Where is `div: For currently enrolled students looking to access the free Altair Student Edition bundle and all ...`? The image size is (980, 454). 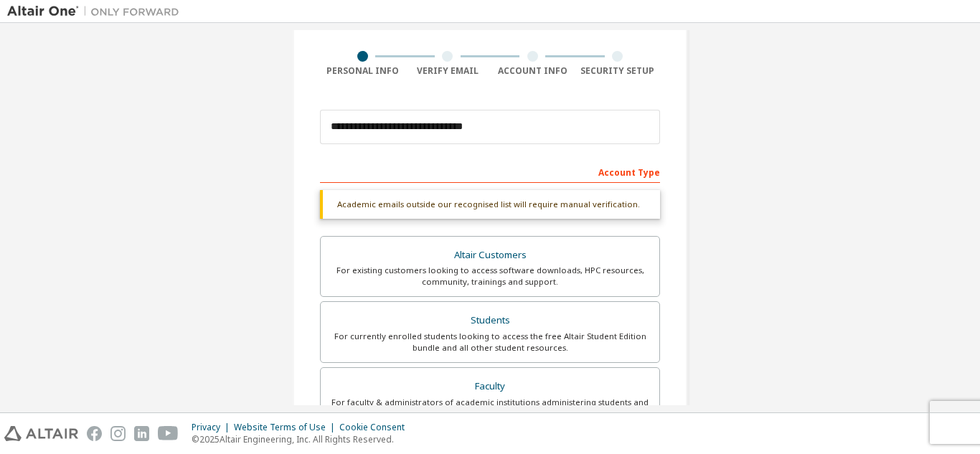 div: For currently enrolled students looking to access the free Altair Student Edition bundle and all ... is located at coordinates (490, 342).